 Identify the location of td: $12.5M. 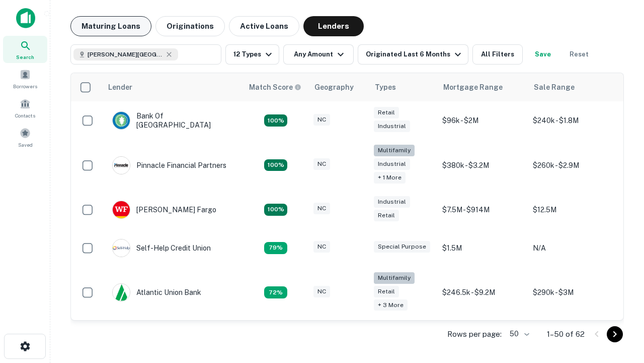
(573, 210).